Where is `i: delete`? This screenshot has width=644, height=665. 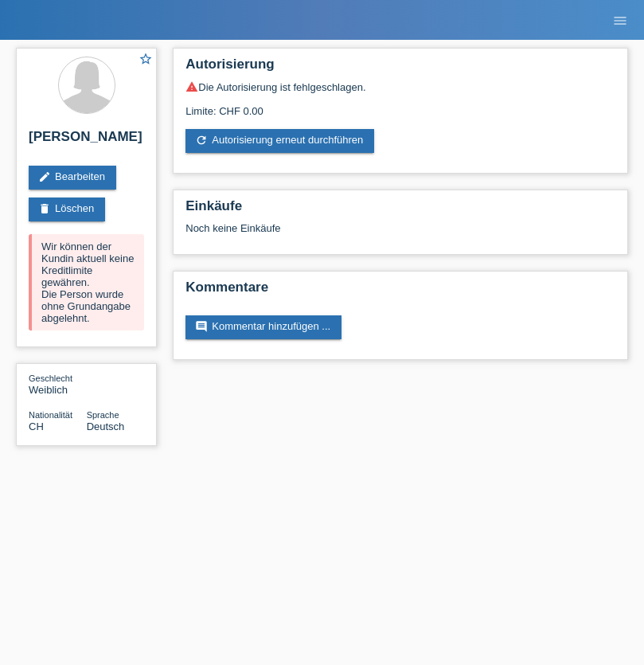 i: delete is located at coordinates (45, 209).